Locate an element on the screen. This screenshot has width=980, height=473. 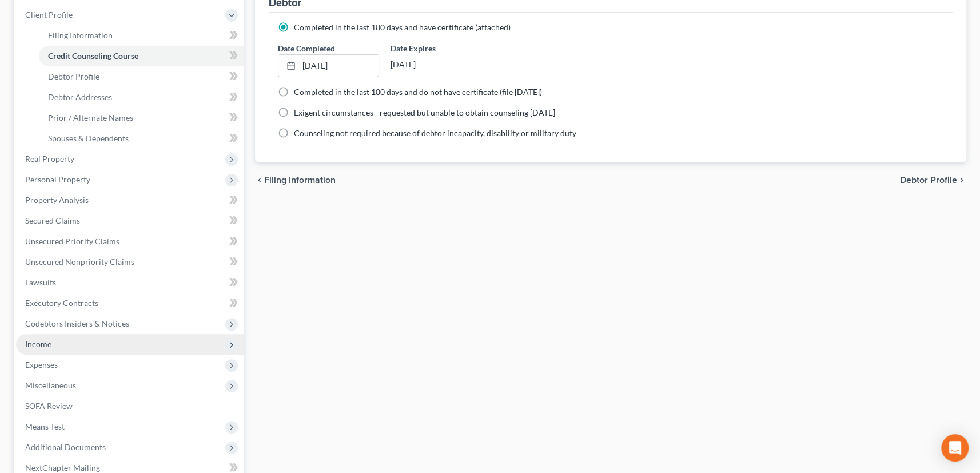
span: Unsecured Nonpriority Claims is located at coordinates (80, 261).